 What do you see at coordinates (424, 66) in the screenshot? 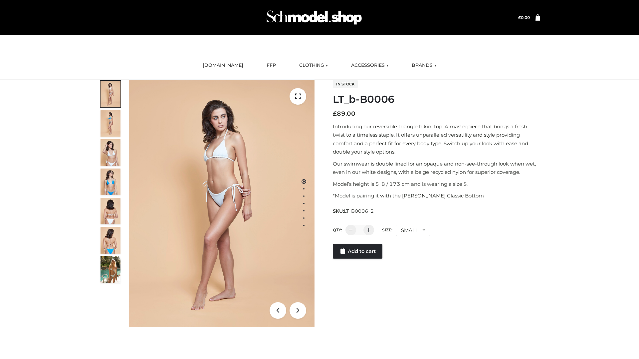
I see `a: BRANDS` at bounding box center [424, 66].